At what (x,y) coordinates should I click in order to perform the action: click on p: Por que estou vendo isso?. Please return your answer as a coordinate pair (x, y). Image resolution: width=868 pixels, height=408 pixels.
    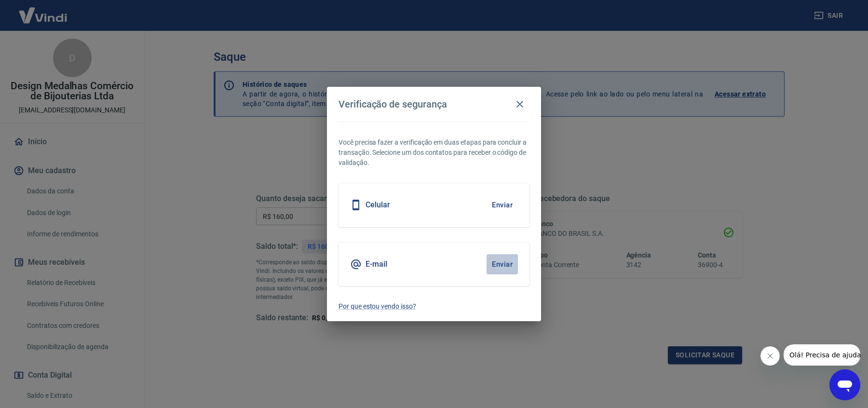
    Looking at the image, I should click on (434, 306).